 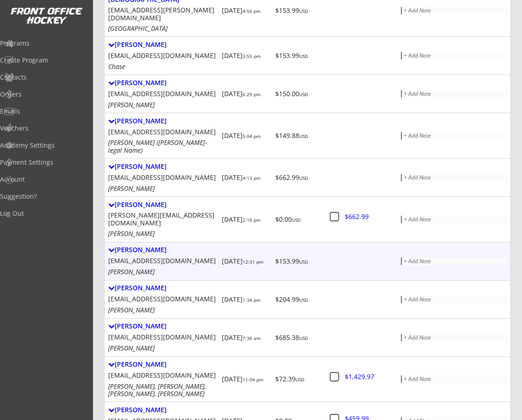 I want to click on font: 1:34 pm, so click(x=251, y=300).